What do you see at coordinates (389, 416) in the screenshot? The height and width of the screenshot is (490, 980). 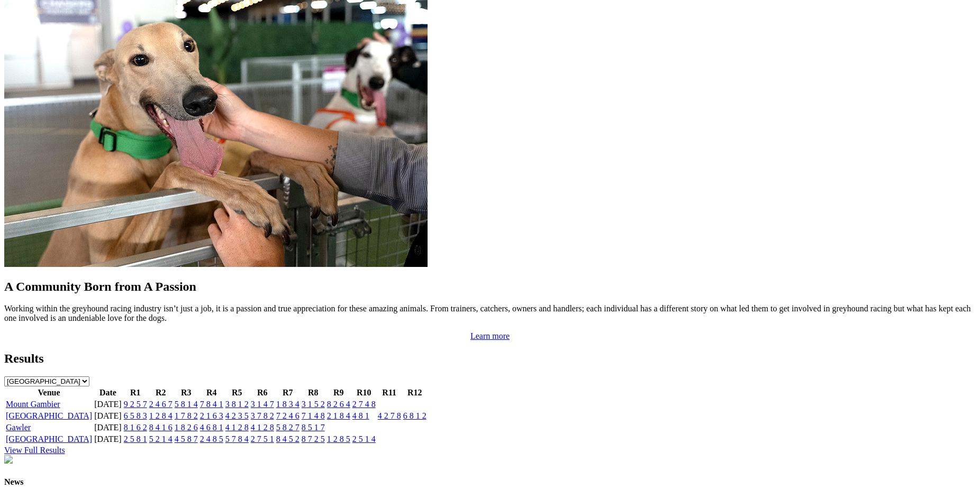 I see `a: 4 2 7 8` at bounding box center [389, 416].